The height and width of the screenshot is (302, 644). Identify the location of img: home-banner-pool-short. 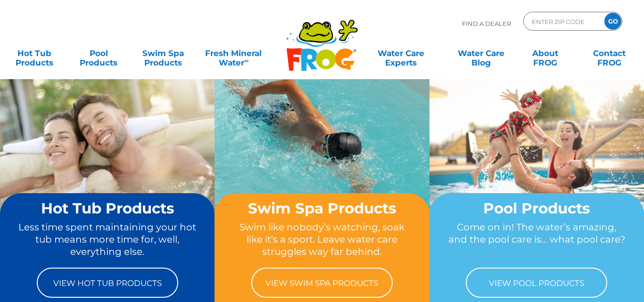
(537, 159).